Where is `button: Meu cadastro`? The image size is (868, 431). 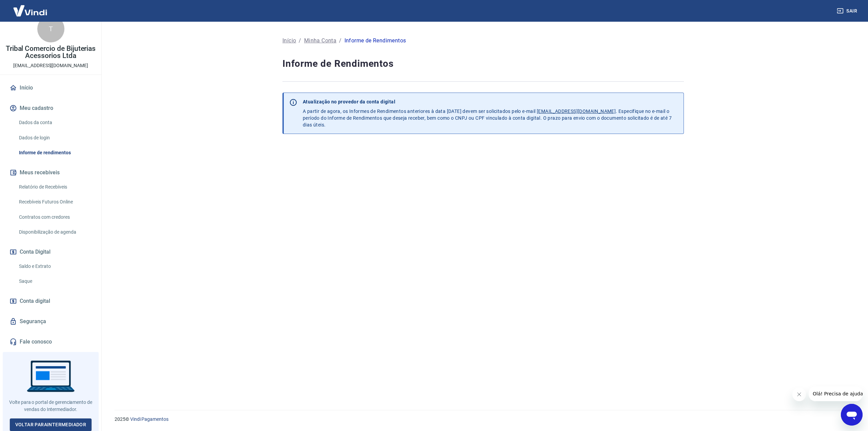 button: Meu cadastro is located at coordinates (51, 108).